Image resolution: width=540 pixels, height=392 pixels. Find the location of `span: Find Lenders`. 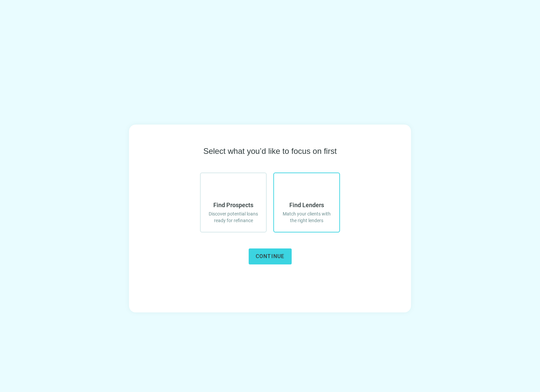

span: Find Lenders is located at coordinates (307, 205).